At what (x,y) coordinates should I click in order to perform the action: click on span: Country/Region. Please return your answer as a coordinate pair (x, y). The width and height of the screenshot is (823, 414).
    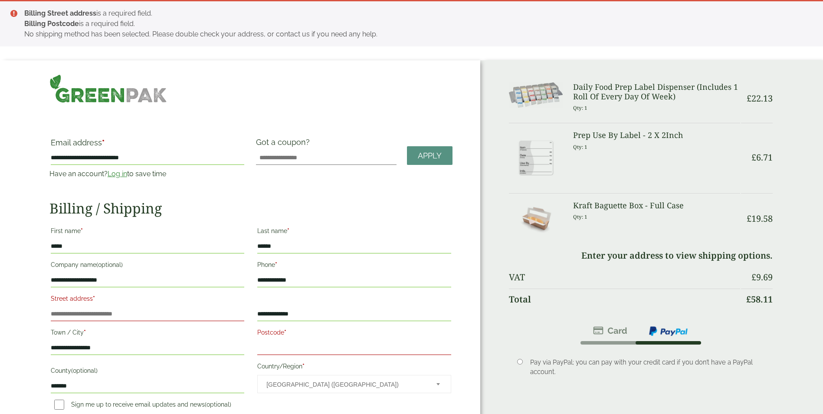
    Looking at the image, I should click on (354, 384).